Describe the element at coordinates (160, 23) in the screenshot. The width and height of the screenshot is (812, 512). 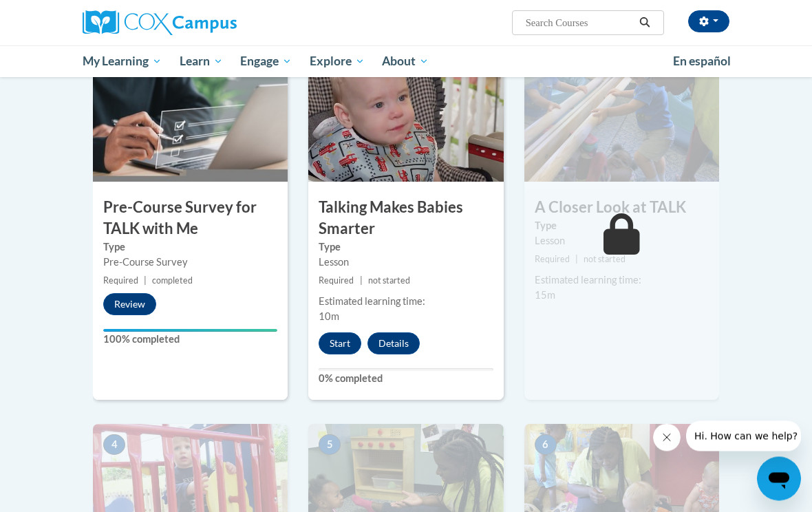
I see `img: Cox Campus` at that location.